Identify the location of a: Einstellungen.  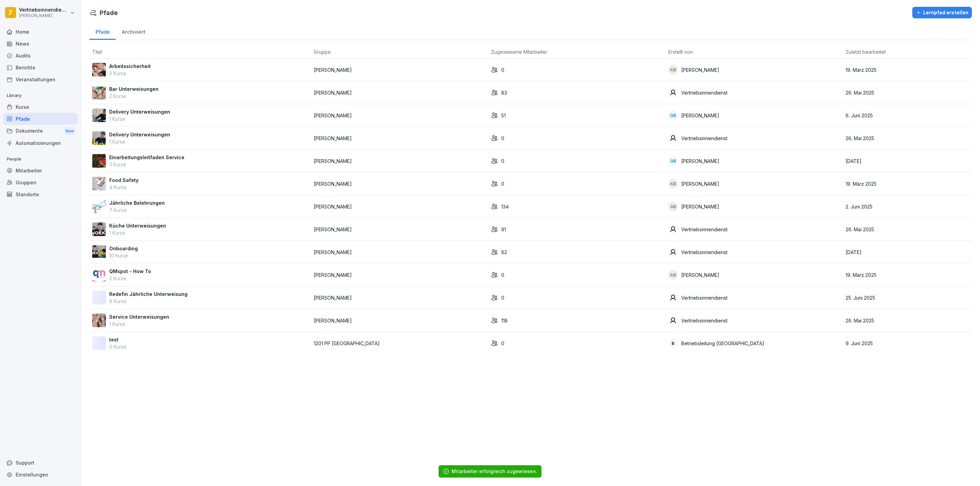
(41, 475).